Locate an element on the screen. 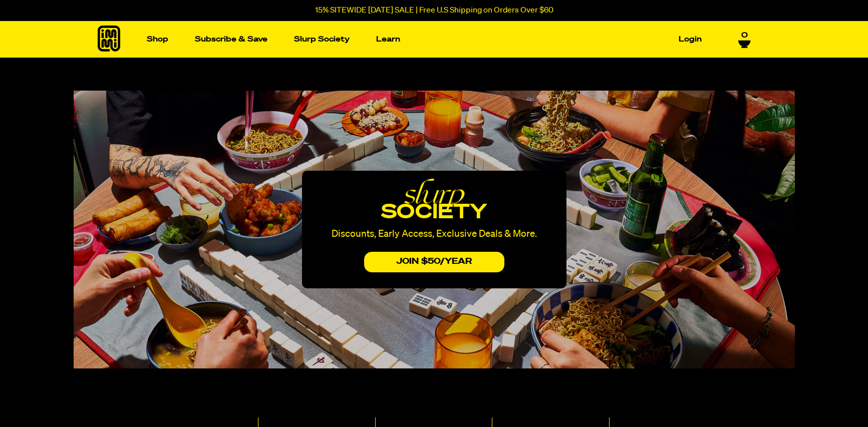 Image resolution: width=868 pixels, height=427 pixels. button: JOIN $50/yEAr is located at coordinates (434, 262).